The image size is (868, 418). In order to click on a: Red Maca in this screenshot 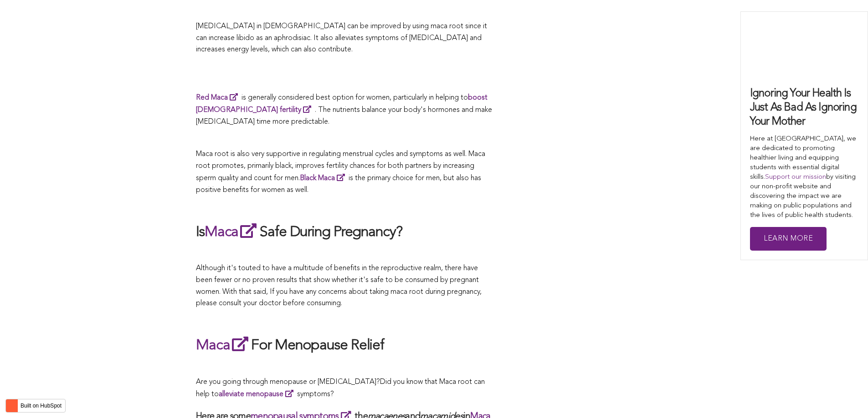, I will do `click(219, 98)`.